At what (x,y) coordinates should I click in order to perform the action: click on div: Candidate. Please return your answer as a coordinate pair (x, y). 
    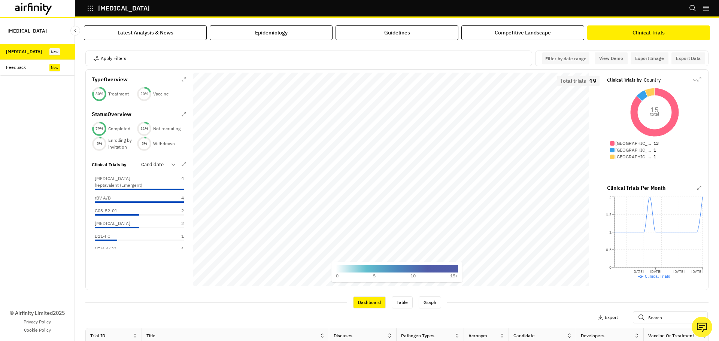
    Looking at the image, I should click on (524, 336).